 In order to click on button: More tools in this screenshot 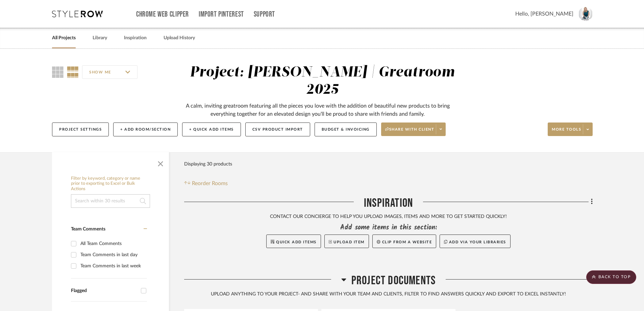, I will do `click(570, 129)`.